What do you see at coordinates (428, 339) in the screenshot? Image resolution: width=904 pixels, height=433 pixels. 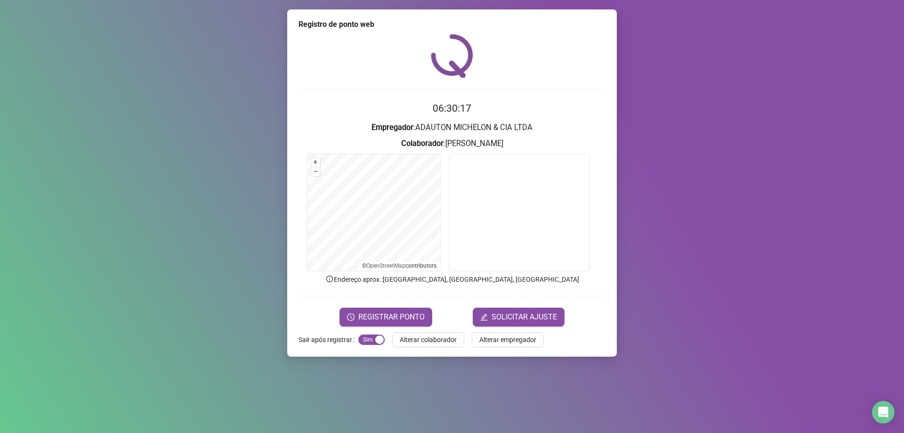 I see `span: Alterar colaborador` at bounding box center [428, 339].